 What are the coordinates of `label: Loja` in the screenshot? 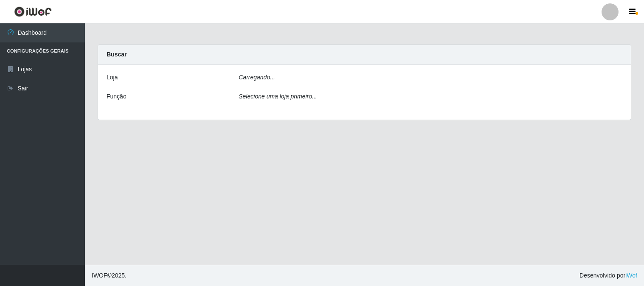 It's located at (112, 77).